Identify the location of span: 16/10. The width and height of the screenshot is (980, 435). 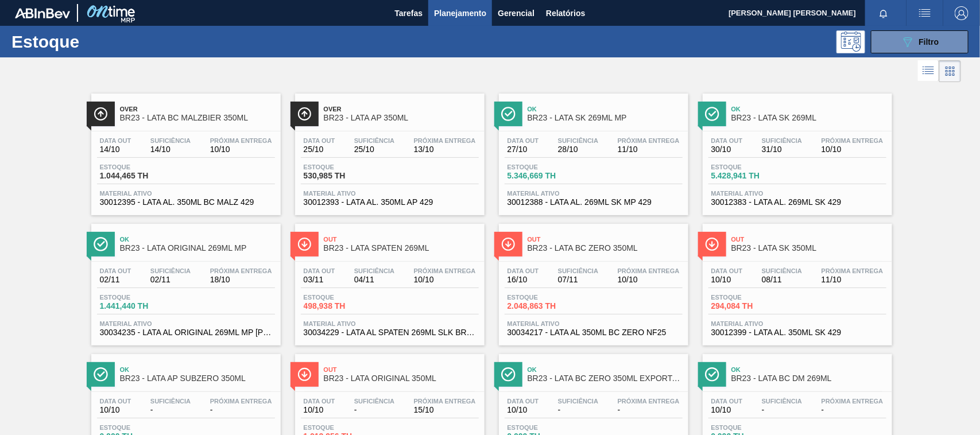
(523, 279).